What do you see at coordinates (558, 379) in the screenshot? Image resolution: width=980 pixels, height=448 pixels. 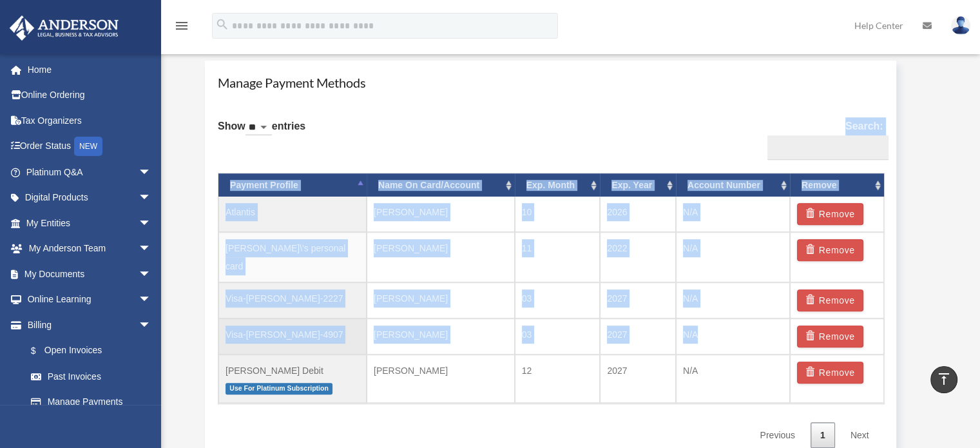 I see `td: 12` at bounding box center [558, 379].